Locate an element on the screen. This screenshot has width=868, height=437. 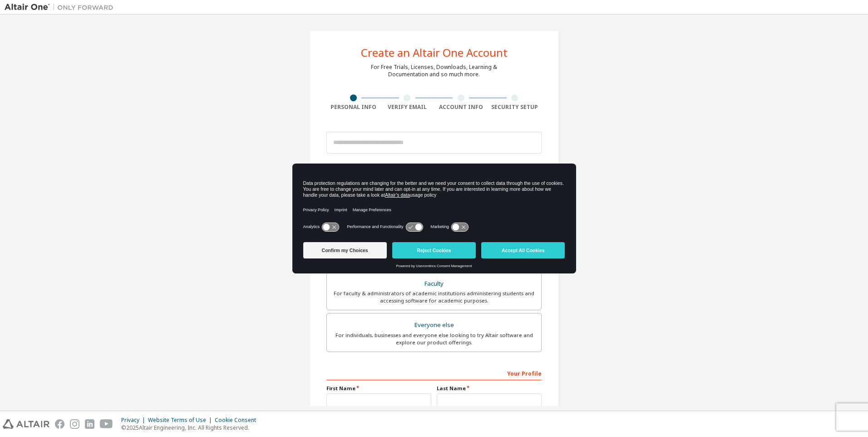
div: Personal Info is located at coordinates (353, 107).